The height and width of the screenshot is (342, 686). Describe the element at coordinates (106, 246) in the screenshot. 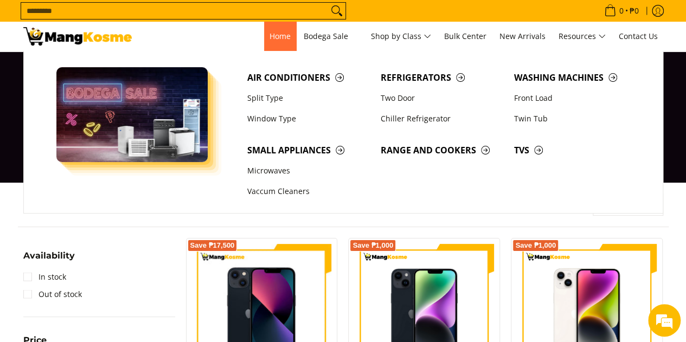

I see `textarea: Type your message and hit 'Enter'` at that location.